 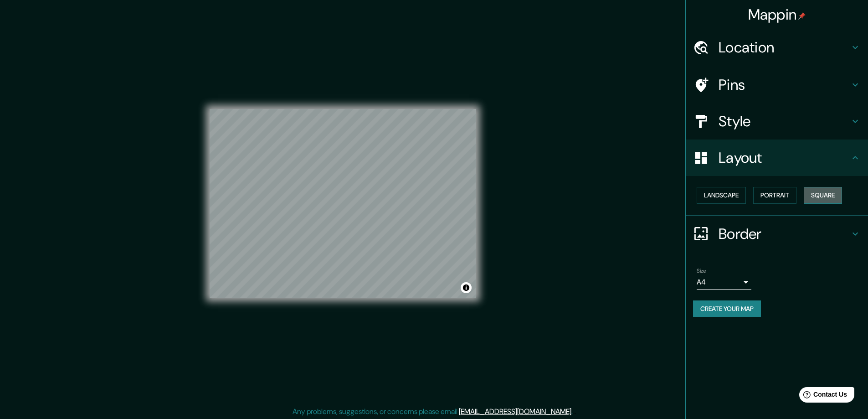 What do you see at coordinates (777, 234) in the screenshot?
I see `div: Border` at bounding box center [777, 234].